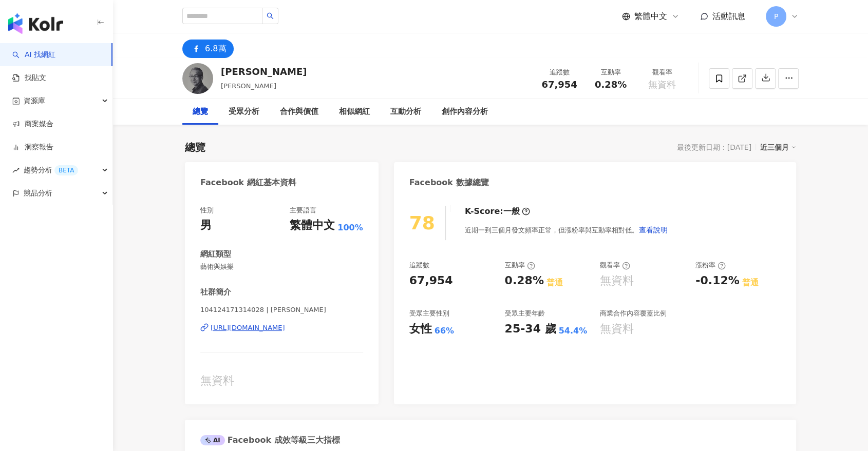 The width and height of the screenshot is (868, 451). I want to click on span: 查看說明, so click(653, 230).